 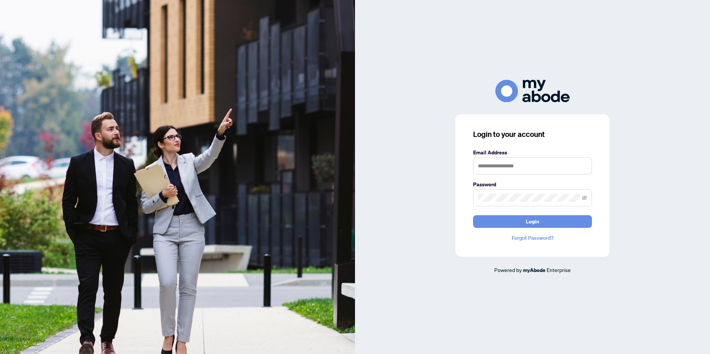 What do you see at coordinates (532, 134) in the screenshot?
I see `h3: Login to your account` at bounding box center [532, 134].